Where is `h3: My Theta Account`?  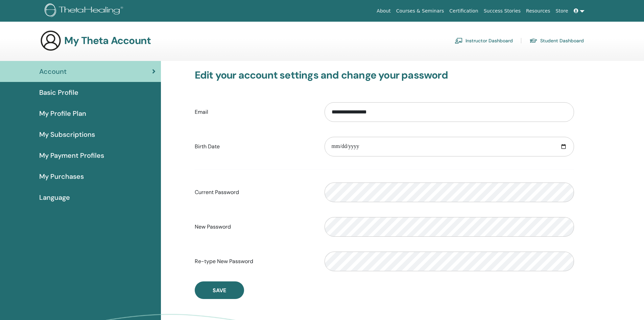 h3: My Theta Account is located at coordinates (107, 40).